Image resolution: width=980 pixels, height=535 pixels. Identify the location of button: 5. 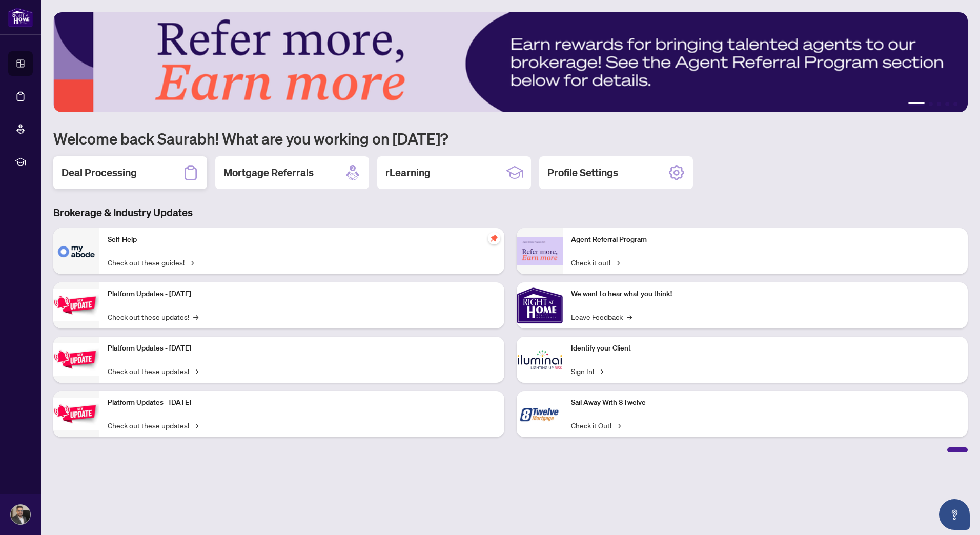
(956, 104).